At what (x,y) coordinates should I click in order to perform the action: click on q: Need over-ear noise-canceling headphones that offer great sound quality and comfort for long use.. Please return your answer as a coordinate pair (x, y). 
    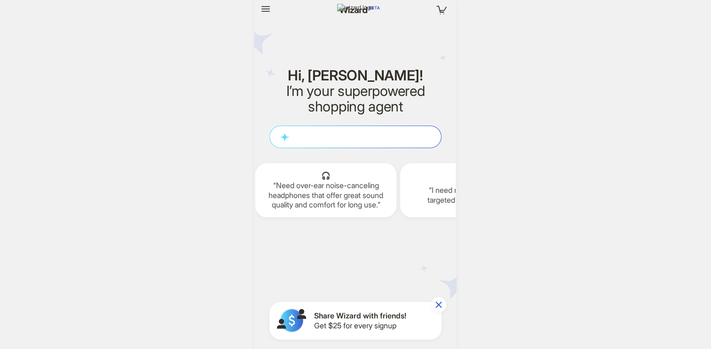
    Looking at the image, I should click on (326, 195).